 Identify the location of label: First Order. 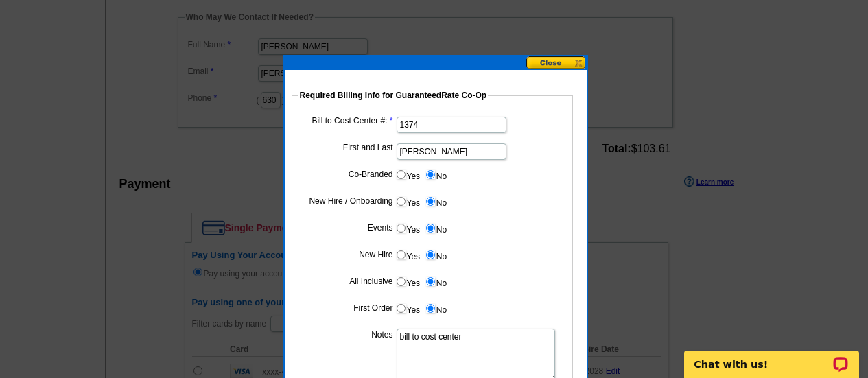
(347, 308).